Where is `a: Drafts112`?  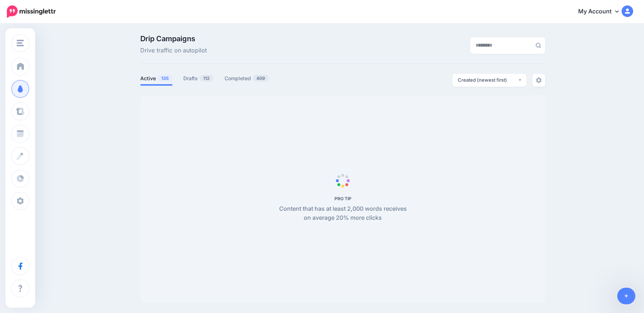
a: Drafts112 is located at coordinates (198, 78).